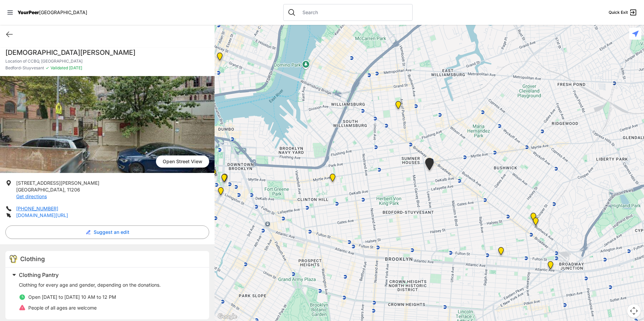  I want to click on div: Location of CCBQ, Brooklyn, so click(430, 165).